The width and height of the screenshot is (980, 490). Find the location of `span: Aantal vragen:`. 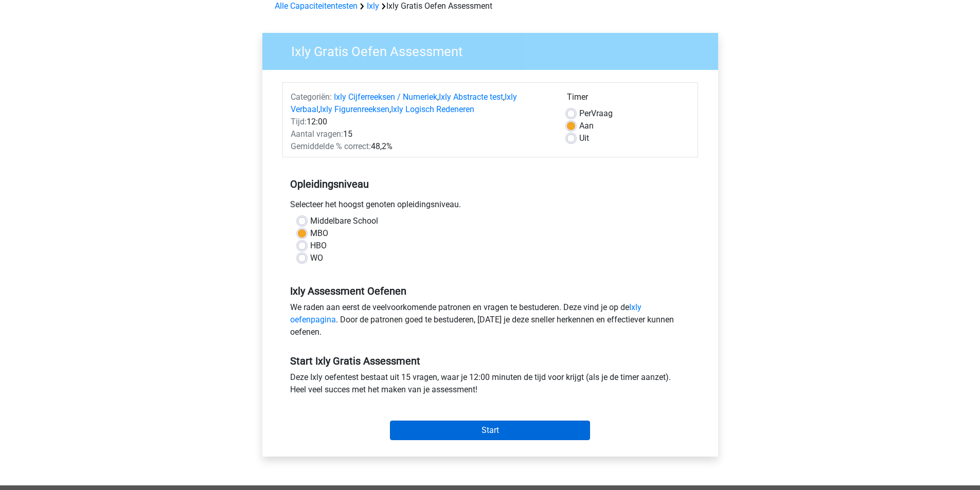

span: Aantal vragen: is located at coordinates (317, 134).